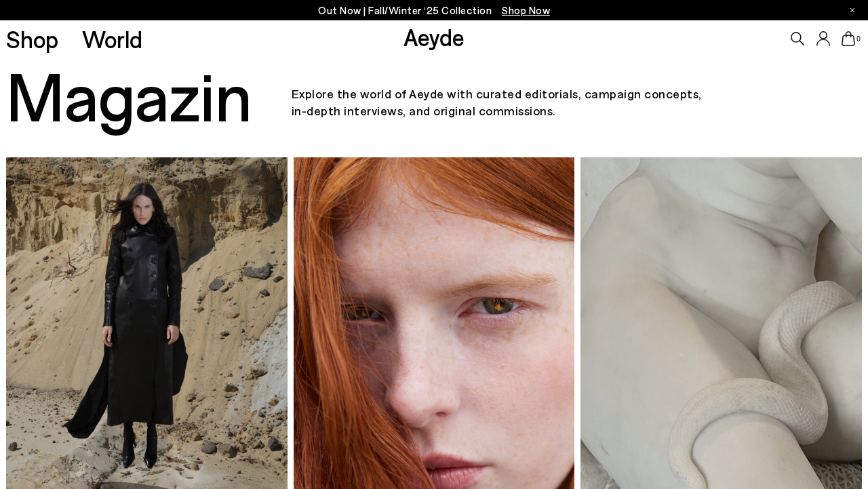 The width and height of the screenshot is (868, 489). Describe the element at coordinates (434, 37) in the screenshot. I see `a: Aeyde` at that location.